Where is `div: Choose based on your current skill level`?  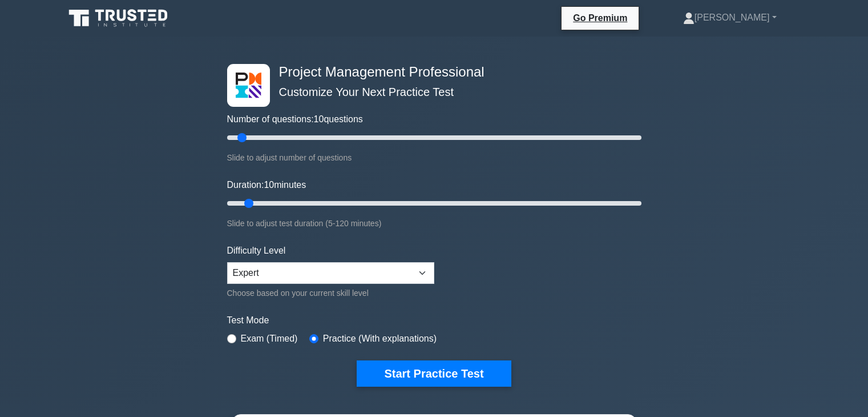
div: Choose based on your current skill level is located at coordinates (330, 293).